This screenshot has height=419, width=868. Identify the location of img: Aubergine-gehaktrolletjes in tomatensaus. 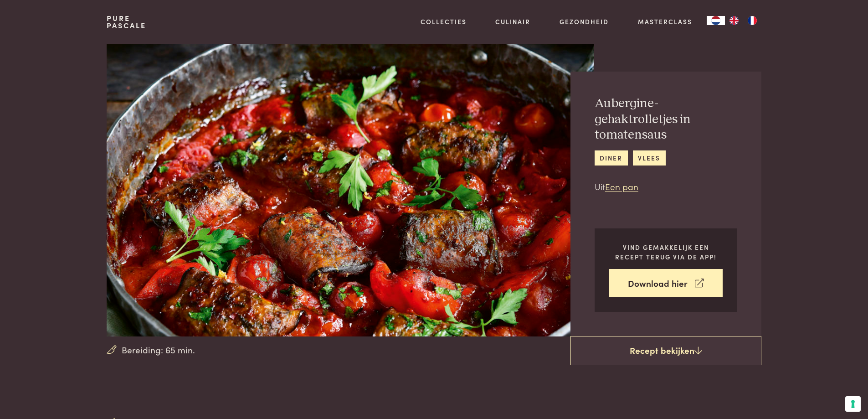
(350, 190).